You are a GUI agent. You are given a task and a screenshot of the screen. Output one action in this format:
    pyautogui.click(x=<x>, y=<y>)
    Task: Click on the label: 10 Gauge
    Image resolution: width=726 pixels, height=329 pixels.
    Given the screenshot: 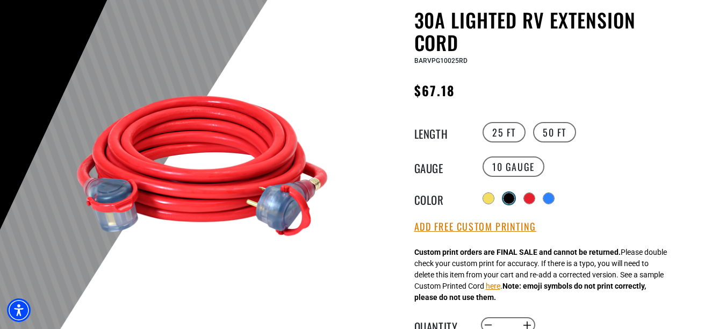 What is the action you would take?
    pyautogui.click(x=513, y=167)
    